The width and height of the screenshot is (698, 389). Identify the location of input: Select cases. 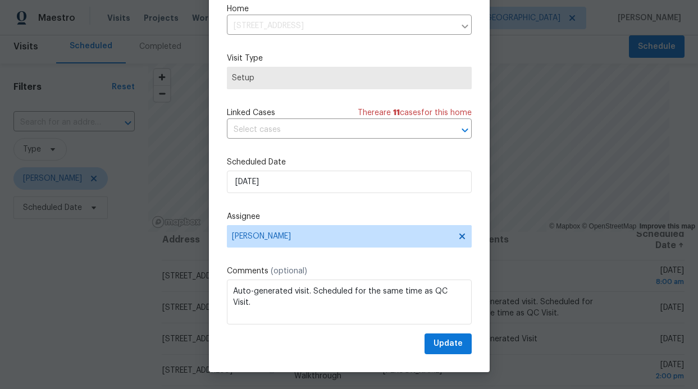
(334, 130).